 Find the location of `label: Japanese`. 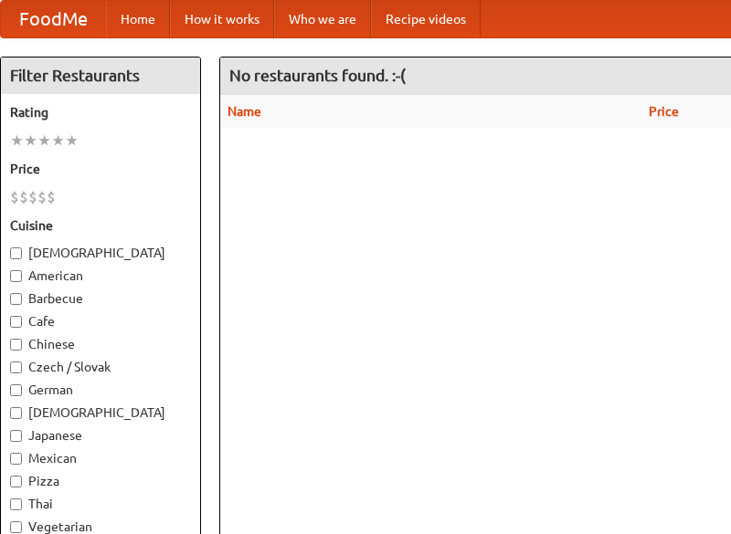

label: Japanese is located at coordinates (100, 436).